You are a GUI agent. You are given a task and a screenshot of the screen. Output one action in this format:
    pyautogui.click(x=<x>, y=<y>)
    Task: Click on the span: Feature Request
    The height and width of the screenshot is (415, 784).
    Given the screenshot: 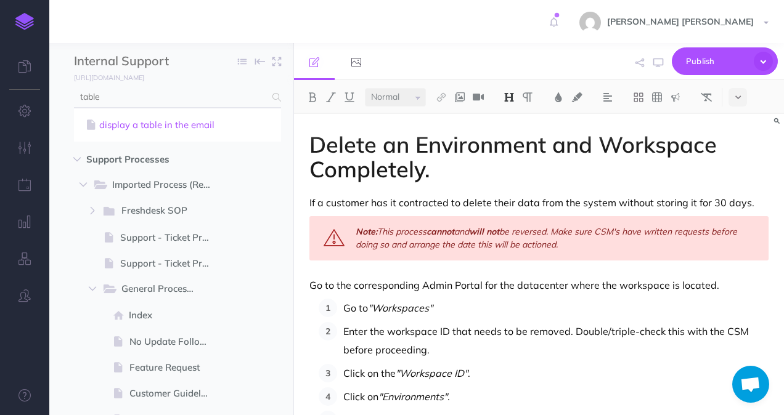 What is the action you would take?
    pyautogui.click(x=174, y=368)
    